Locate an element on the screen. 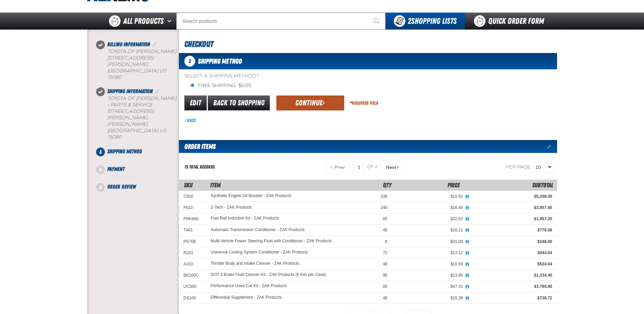 The height and width of the screenshot is (314, 644). td: T401 is located at coordinates (193, 230).